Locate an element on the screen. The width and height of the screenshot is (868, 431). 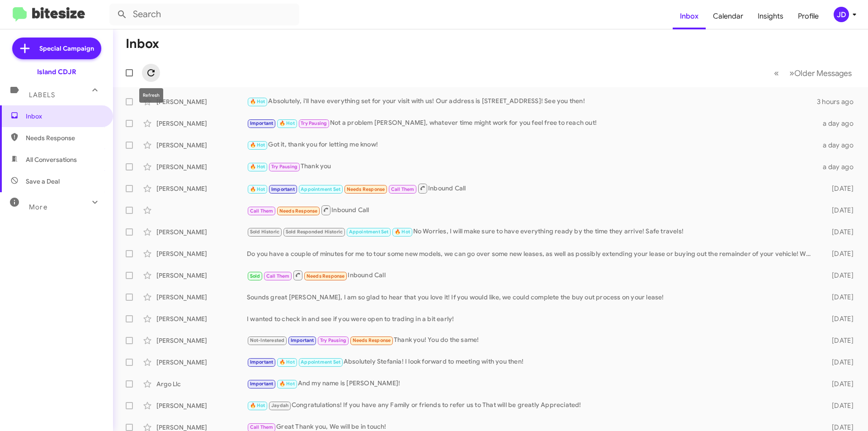
a: Special Campaign is located at coordinates (57, 48).